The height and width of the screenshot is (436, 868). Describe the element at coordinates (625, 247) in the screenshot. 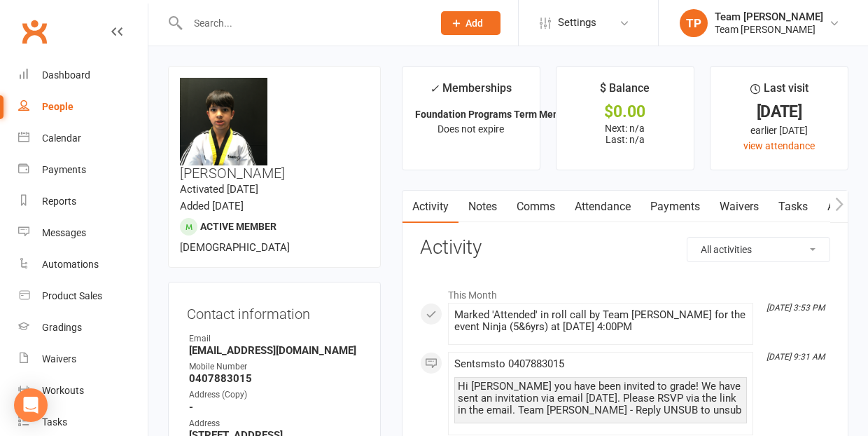

I see `h3: Activity` at that location.